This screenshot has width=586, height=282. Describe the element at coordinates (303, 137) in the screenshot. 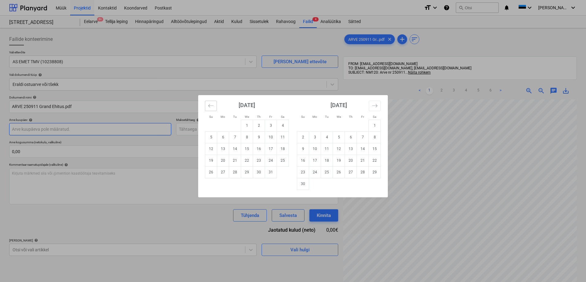

I see `td: Sunday, November 2, 2025` at that location.